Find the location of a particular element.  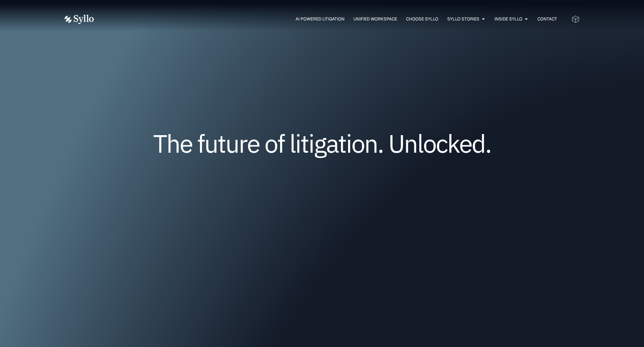

a: AI Powered Litigation is located at coordinates (320, 19).